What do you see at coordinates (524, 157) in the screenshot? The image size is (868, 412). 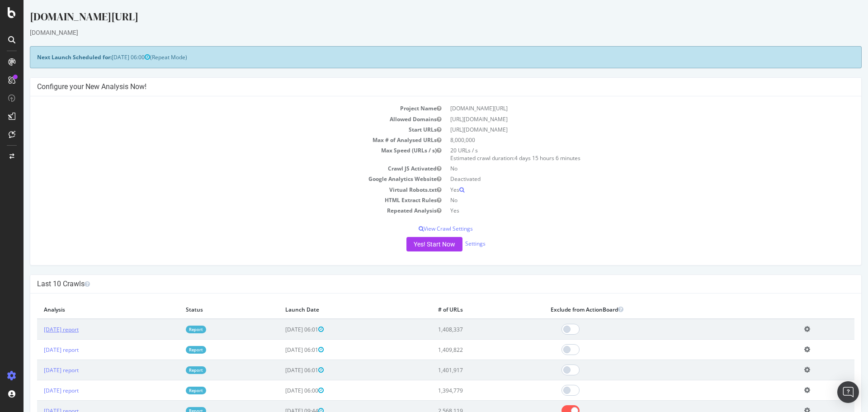 I see `span: 4 days 15 hours 6 minutes` at bounding box center [524, 157].